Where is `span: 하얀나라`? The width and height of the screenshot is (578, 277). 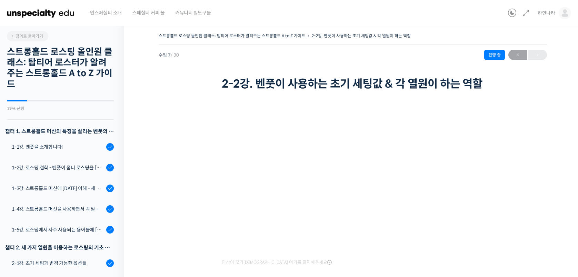
span: 하얀나라 is located at coordinates (547, 13).